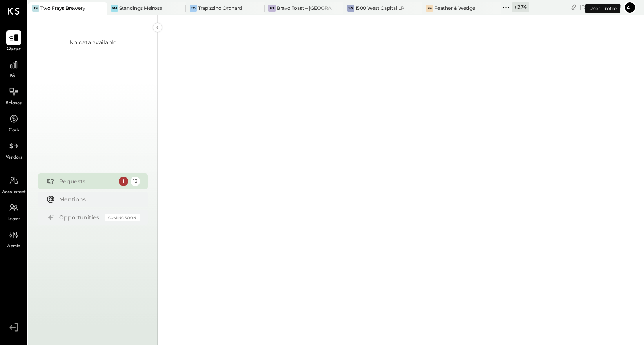 This screenshot has width=644, height=345. What do you see at coordinates (629, 8) in the screenshot?
I see `button: Al` at bounding box center [629, 8].